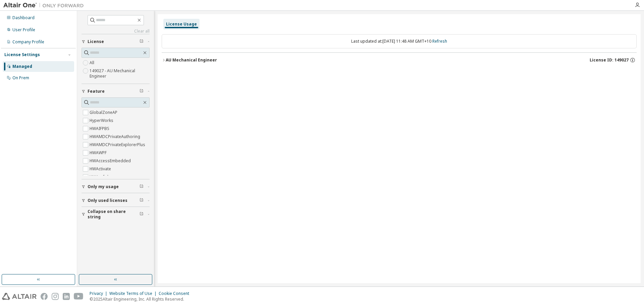 The width and height of the screenshot is (644, 306). I want to click on div: Privacy, so click(99, 294).